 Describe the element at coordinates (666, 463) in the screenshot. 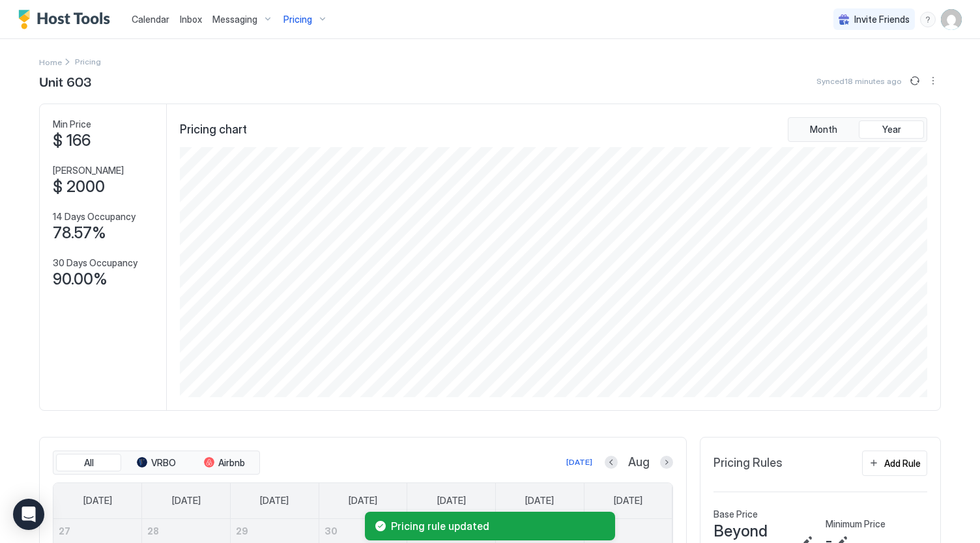

I see `button: Next month` at that location.